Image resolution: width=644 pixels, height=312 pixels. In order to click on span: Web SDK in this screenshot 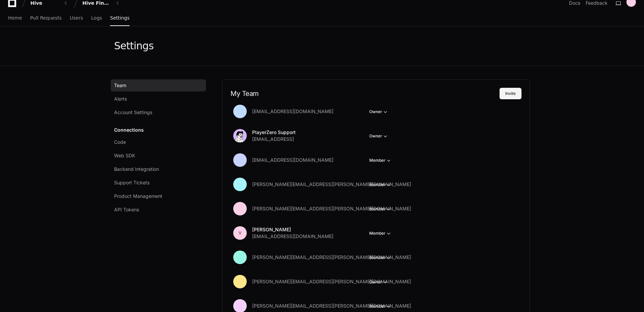, I will do `click(124, 156)`.